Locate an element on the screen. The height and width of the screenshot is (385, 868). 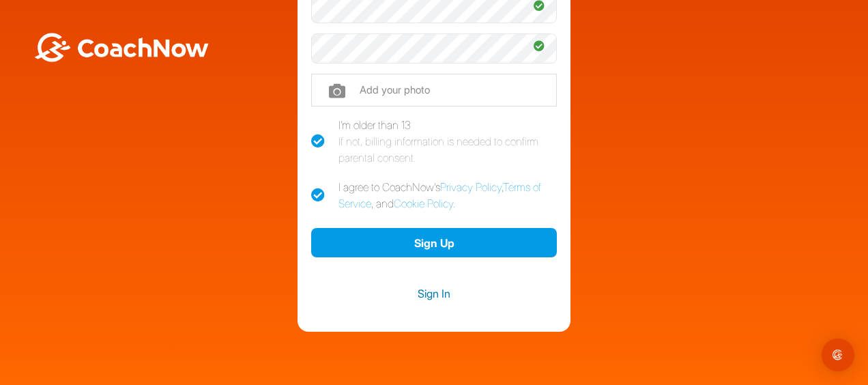
button: Sign Up is located at coordinates (434, 243).